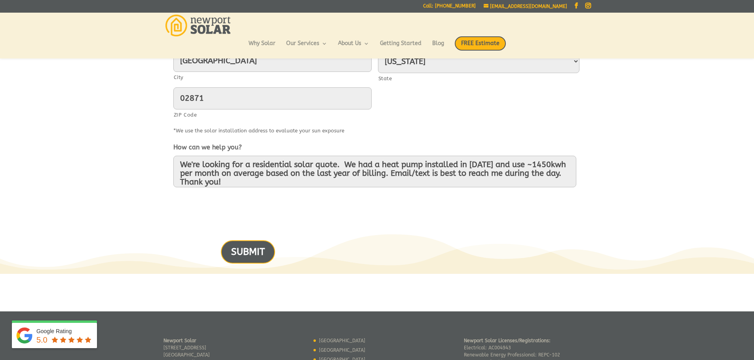  I want to click on a: FREE Estimate, so click(480, 47).